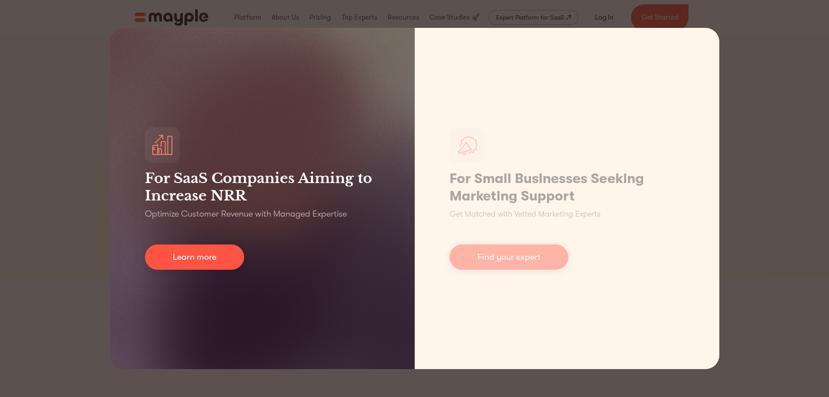 This screenshot has height=397, width=829. I want to click on a: Learn more, so click(195, 257).